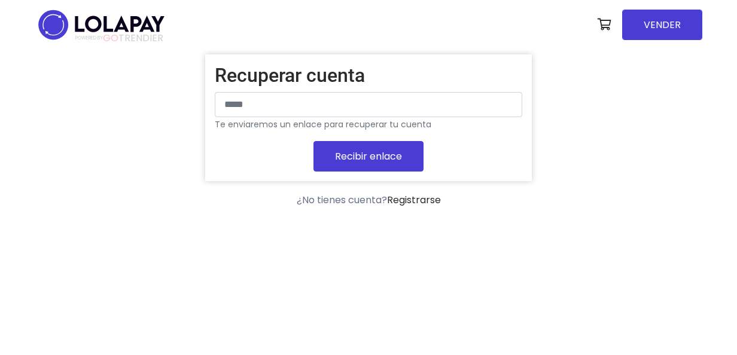  Describe the element at coordinates (369, 75) in the screenshot. I see `h2: Recuperar cuenta` at that location.